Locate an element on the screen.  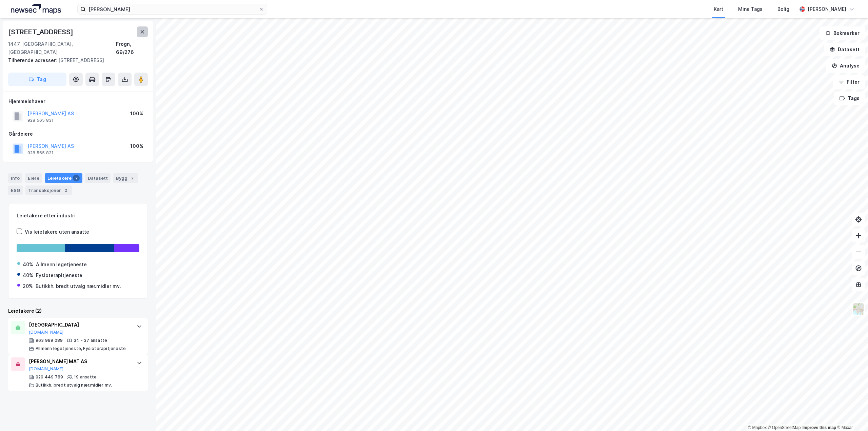
span: Tilhørende adresser: is located at coordinates (33, 60).